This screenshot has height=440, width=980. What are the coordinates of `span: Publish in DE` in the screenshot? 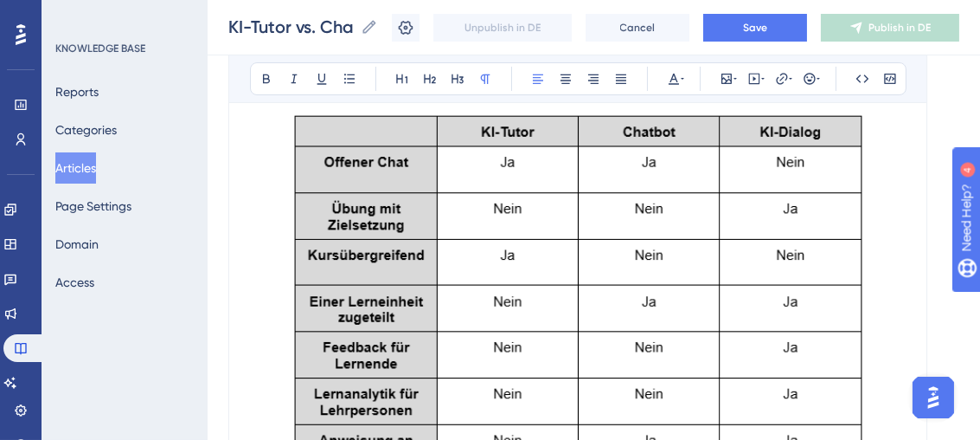 It's located at (900, 28).